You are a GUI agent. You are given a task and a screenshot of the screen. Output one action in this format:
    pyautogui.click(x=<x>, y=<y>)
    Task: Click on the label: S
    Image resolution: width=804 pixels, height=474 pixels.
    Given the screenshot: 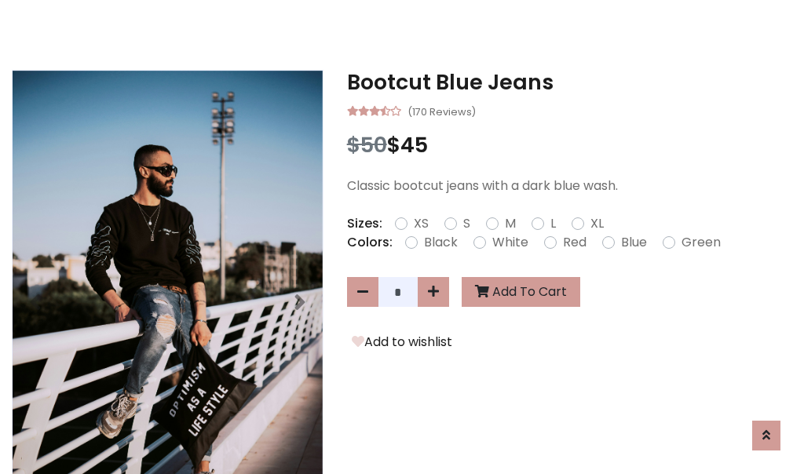 What is the action you would take?
    pyautogui.click(x=467, y=224)
    